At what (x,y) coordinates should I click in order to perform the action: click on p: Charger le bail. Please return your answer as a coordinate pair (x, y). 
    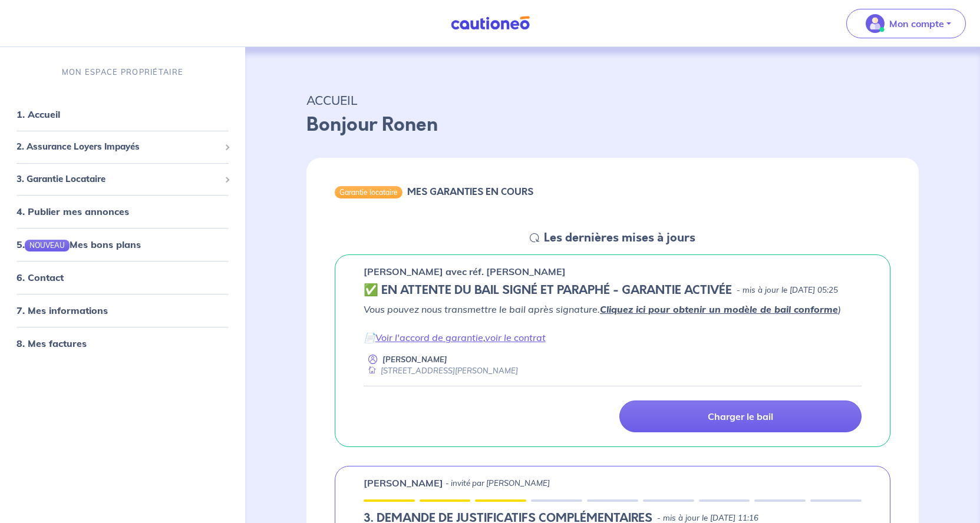
    Looking at the image, I should click on (741, 417).